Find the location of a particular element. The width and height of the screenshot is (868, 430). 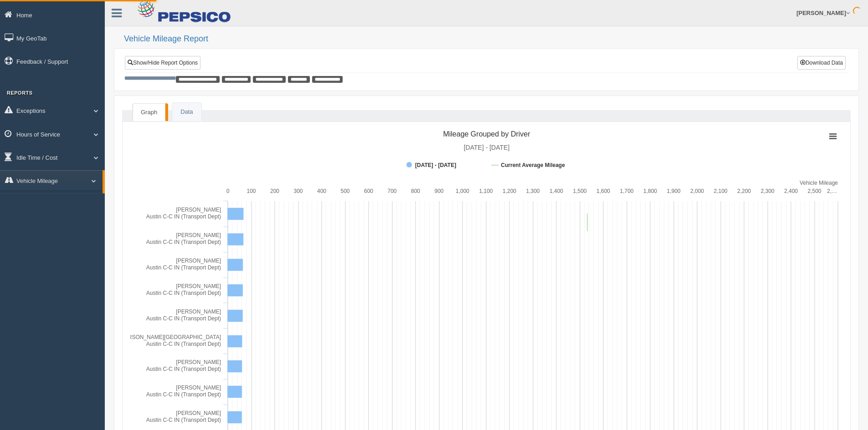

text: 1,100 is located at coordinates (486, 191).